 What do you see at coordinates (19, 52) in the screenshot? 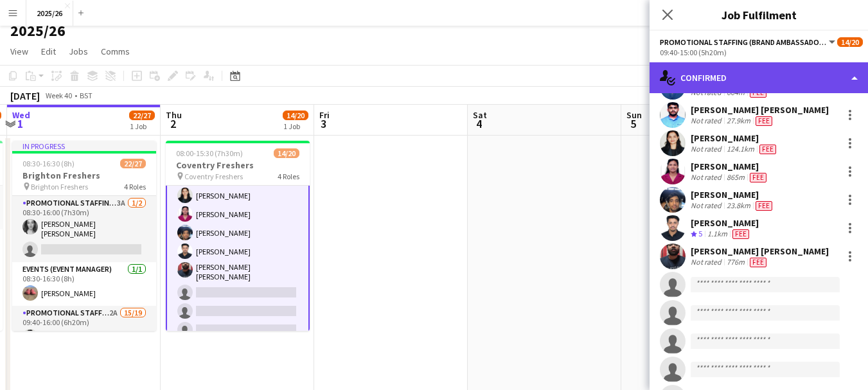
I see `a: View` at bounding box center [19, 52].